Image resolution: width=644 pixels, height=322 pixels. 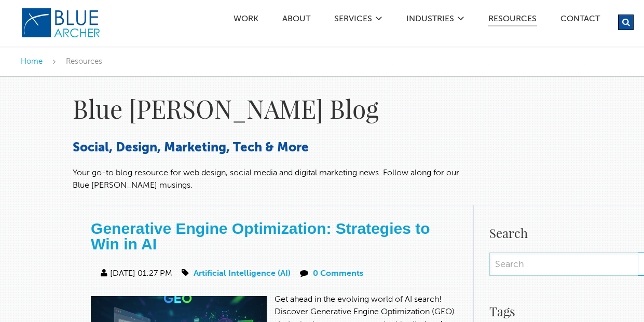 What do you see at coordinates (580, 20) in the screenshot?
I see `a: Contact` at bounding box center [580, 20].